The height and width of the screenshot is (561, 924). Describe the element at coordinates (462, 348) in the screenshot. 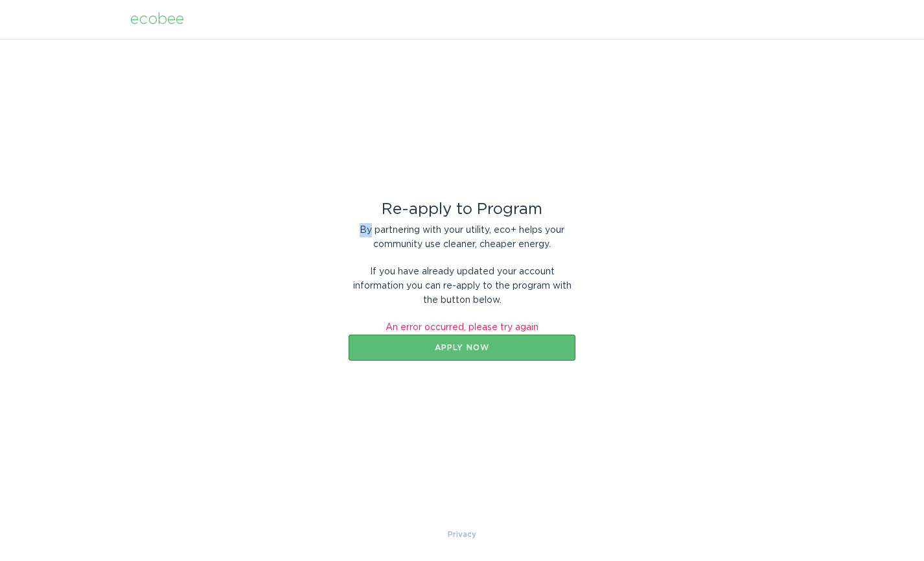

I see `div: Apply now` at that location.